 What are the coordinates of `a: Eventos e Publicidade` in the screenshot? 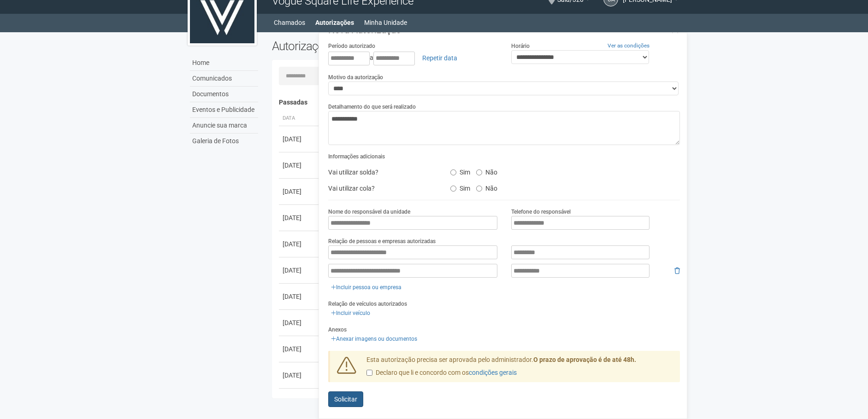 It's located at (224, 110).